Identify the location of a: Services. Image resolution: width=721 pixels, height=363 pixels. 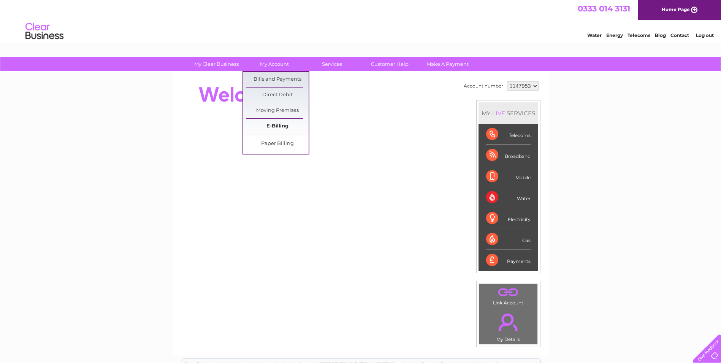
(332, 64).